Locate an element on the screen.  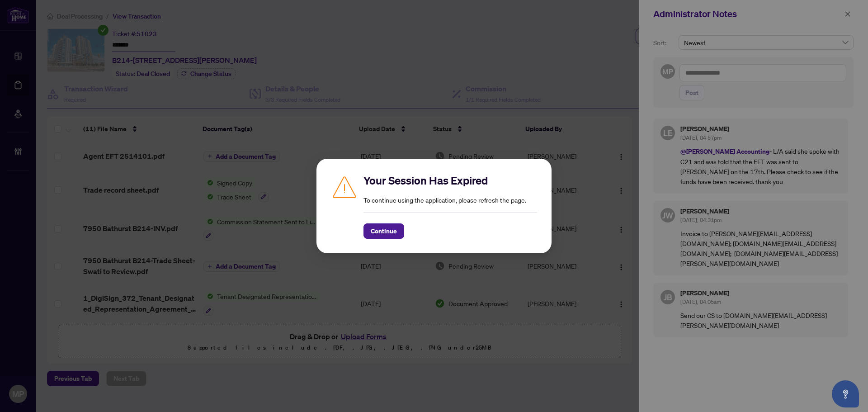
img: Caution icon is located at coordinates (344, 187).